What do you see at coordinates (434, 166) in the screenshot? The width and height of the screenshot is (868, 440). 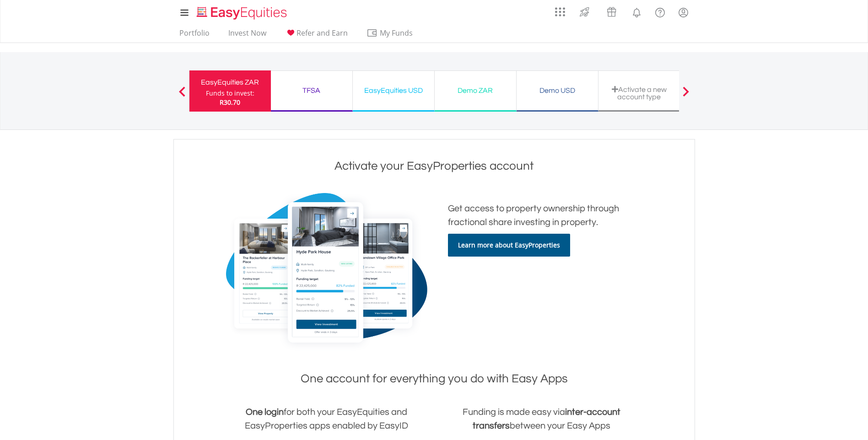 I see `h1: Activate your EasyProperties account` at bounding box center [434, 166].